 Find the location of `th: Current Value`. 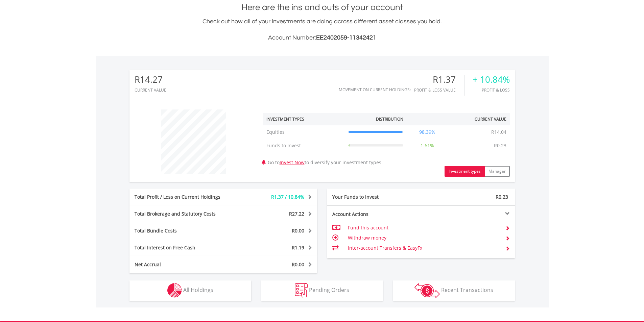

th: Current Value is located at coordinates (479, 119).